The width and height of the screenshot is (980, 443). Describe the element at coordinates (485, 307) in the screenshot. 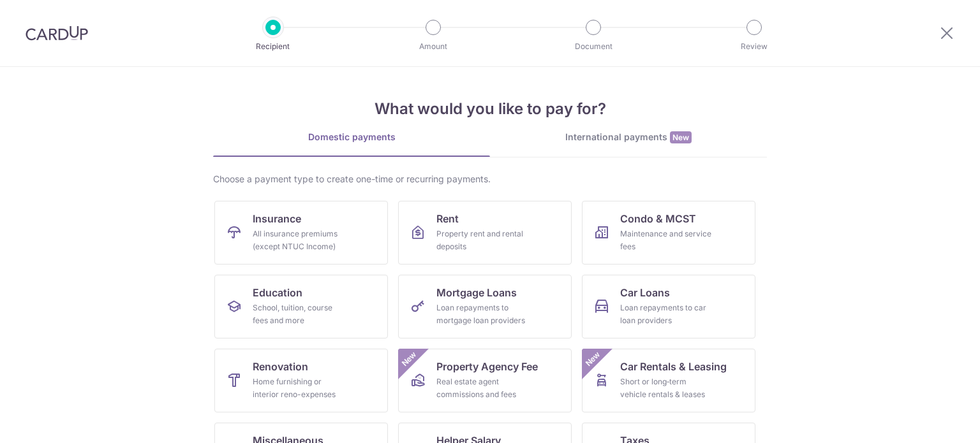

I see `a: Mortgage LoansLoan repayments to mortgage loan providers` at that location.